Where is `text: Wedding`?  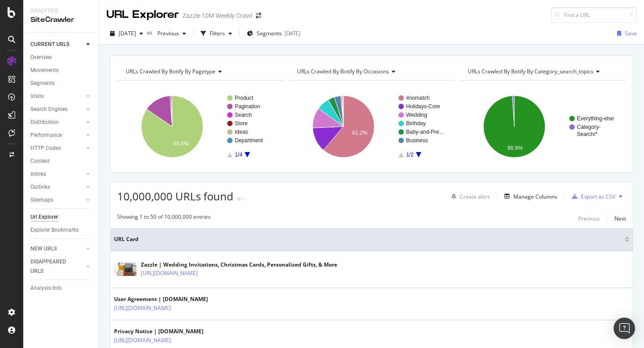
text: Wedding is located at coordinates (416, 115).